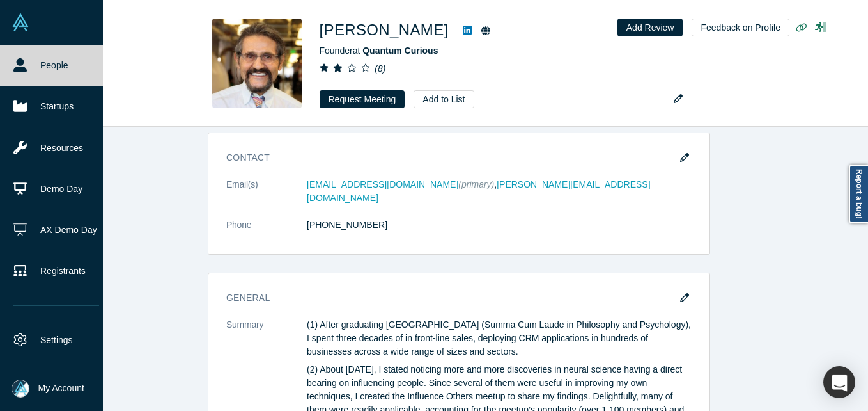  What do you see at coordinates (400, 50) in the screenshot?
I see `span: Quantum Curious` at bounding box center [400, 50].